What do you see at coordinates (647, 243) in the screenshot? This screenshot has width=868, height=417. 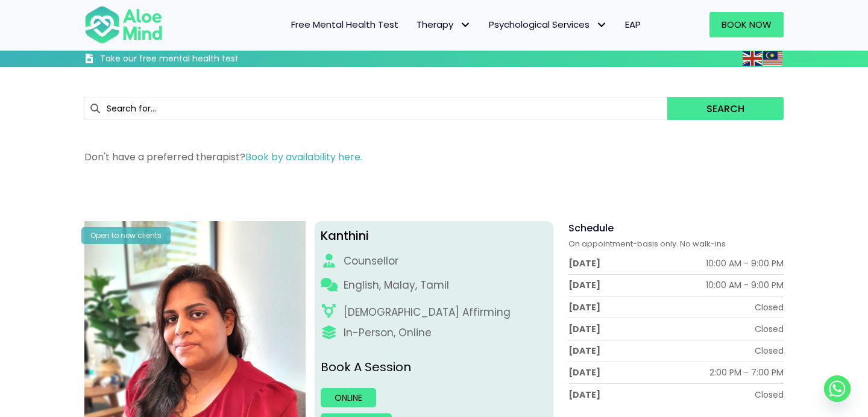 I see `span: On appointment-basis only. No walk-ins` at bounding box center [647, 243].